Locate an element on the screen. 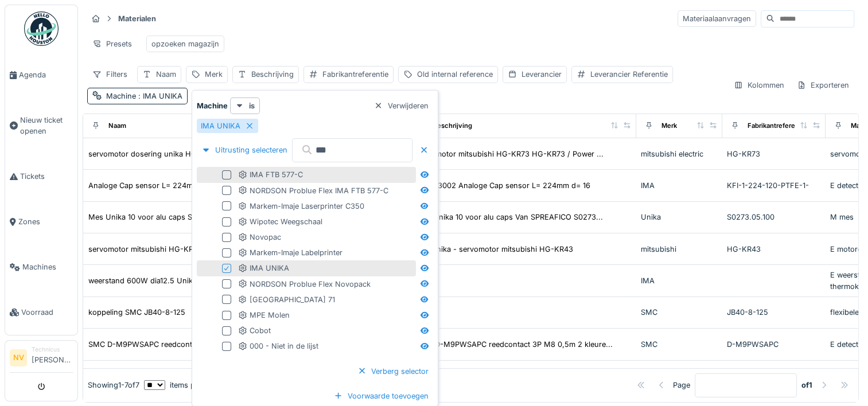  div: mitsubishi electric is located at coordinates (679, 154).